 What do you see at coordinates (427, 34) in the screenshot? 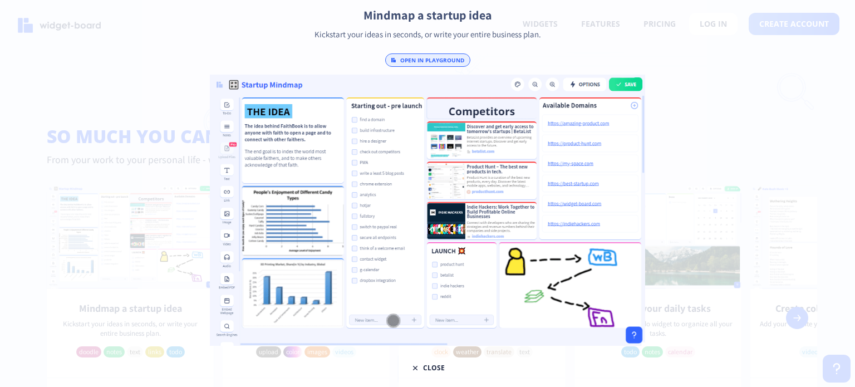
I see `p: Kickstart your ideas in seconds, or write your entire business plan.` at bounding box center [427, 34].